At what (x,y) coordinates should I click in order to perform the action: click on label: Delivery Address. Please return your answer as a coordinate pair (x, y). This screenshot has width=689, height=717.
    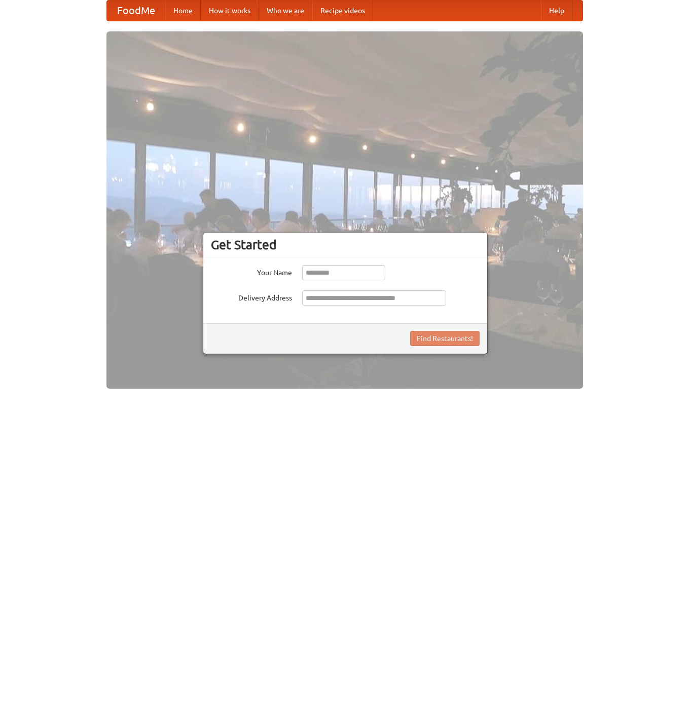
    Looking at the image, I should click on (251, 297).